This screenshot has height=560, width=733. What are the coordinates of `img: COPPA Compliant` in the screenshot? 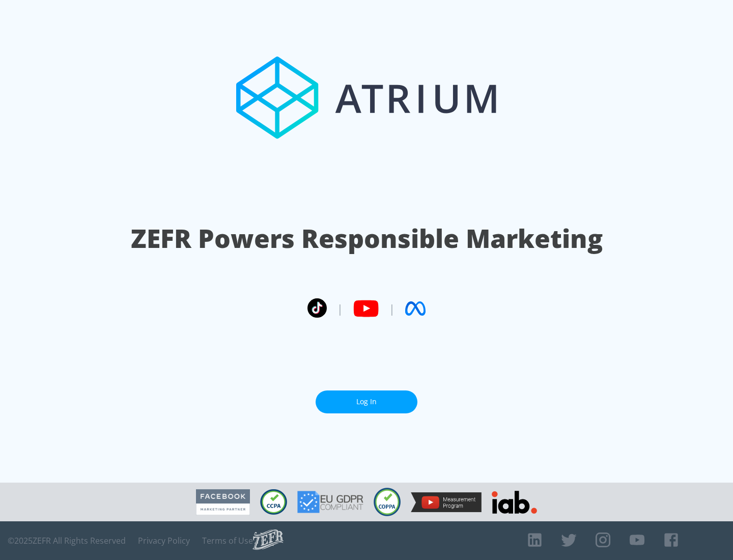 It's located at (387, 502).